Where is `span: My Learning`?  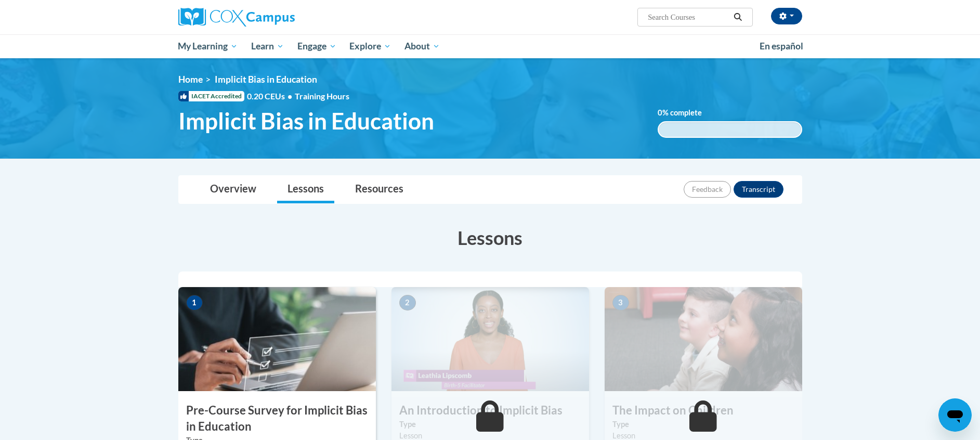 span: My Learning is located at coordinates (207, 46).